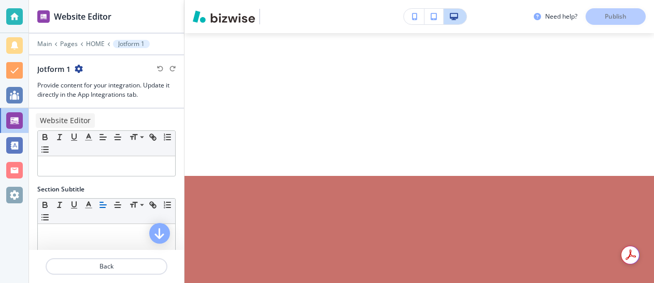  What do you see at coordinates (95, 44) in the screenshot?
I see `button: HOME` at bounding box center [95, 44].